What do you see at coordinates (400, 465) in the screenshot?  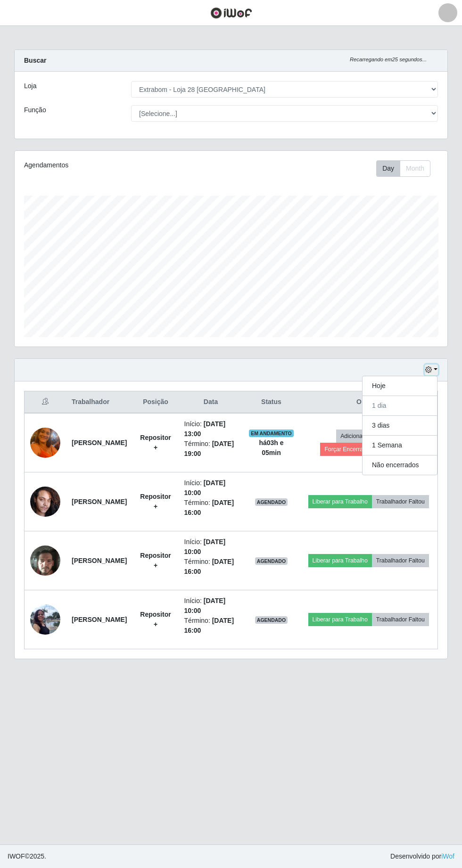 I see `button: Não encerrados` at bounding box center [400, 465].